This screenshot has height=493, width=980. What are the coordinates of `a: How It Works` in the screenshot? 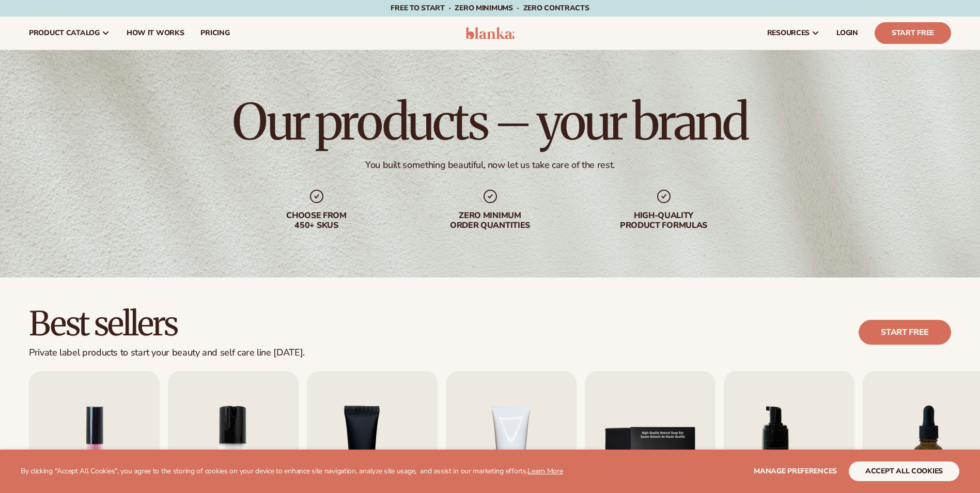 It's located at (155, 33).